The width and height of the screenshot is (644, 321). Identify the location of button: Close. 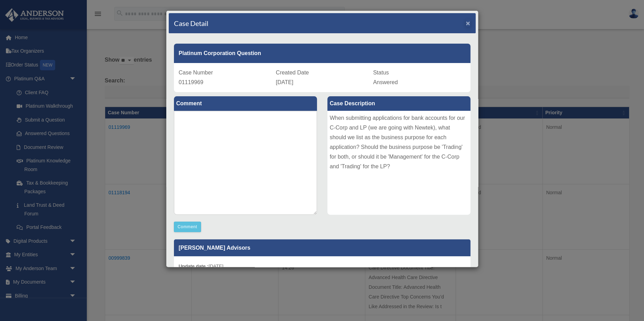
(468, 23).